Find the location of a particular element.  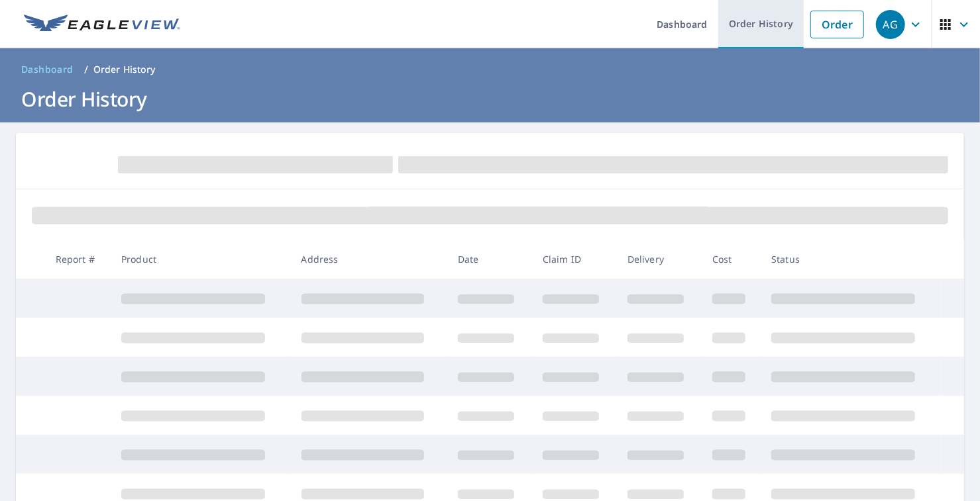

th: Delivery is located at coordinates (660, 259).